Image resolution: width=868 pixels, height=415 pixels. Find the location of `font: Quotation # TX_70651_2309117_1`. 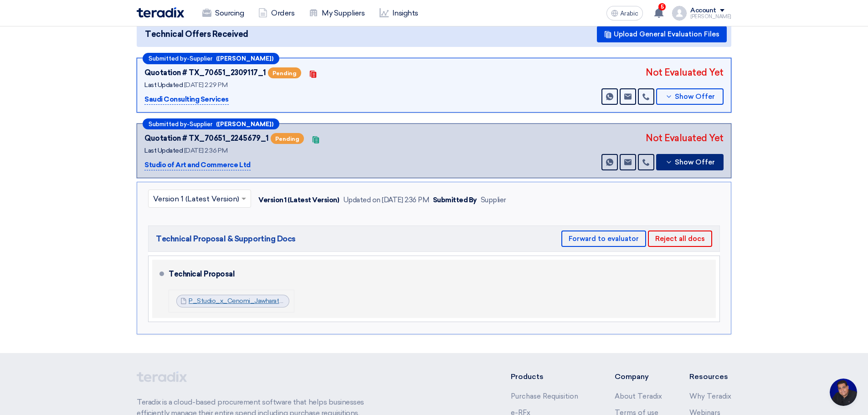

font: Quotation # TX_70651_2309117_1 is located at coordinates (205, 72).